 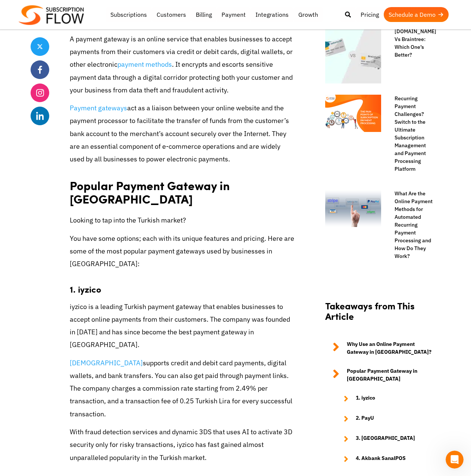 I want to click on a: Billing, so click(x=203, y=14).